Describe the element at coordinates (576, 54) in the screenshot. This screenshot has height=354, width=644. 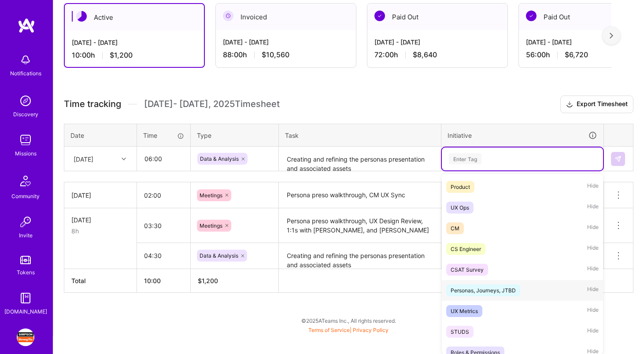
I see `span: $6,720` at that location.